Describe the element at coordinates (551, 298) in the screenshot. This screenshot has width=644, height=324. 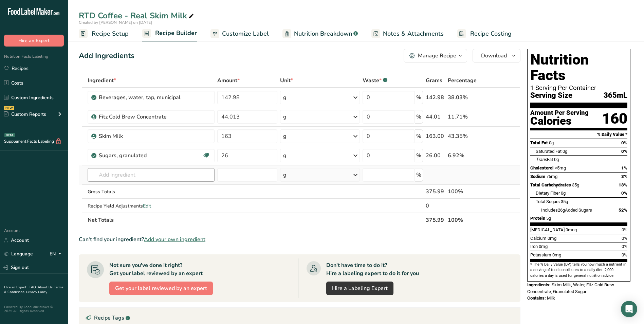
I see `span: Milk` at that location.